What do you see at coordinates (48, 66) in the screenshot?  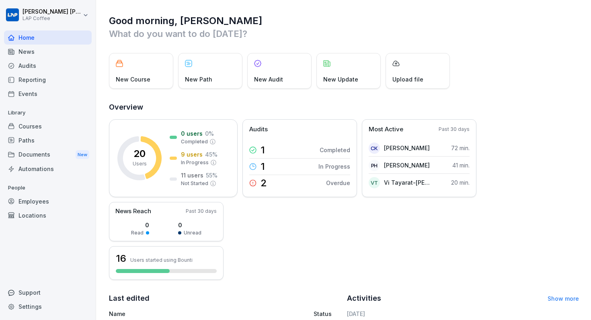 I see `div: Audits` at bounding box center [48, 66].